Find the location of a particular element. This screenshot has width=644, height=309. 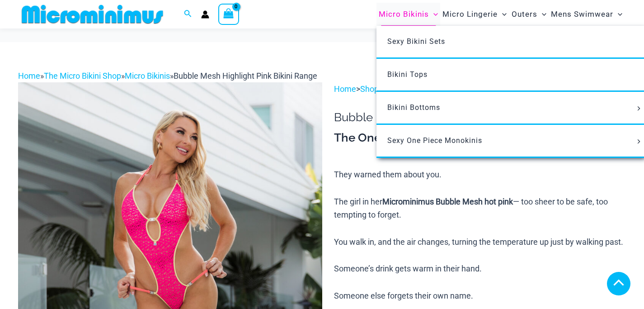

span: Micro Lingerie is located at coordinates (470, 14).